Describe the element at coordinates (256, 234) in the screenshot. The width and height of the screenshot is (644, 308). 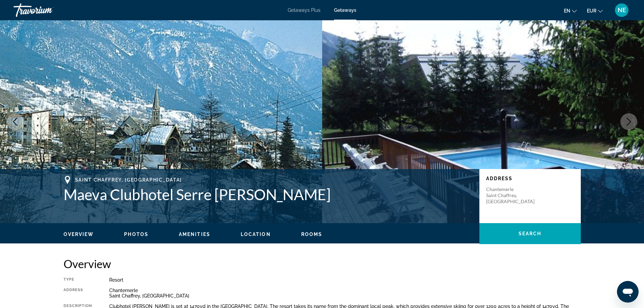
I see `span: Location` at that location.